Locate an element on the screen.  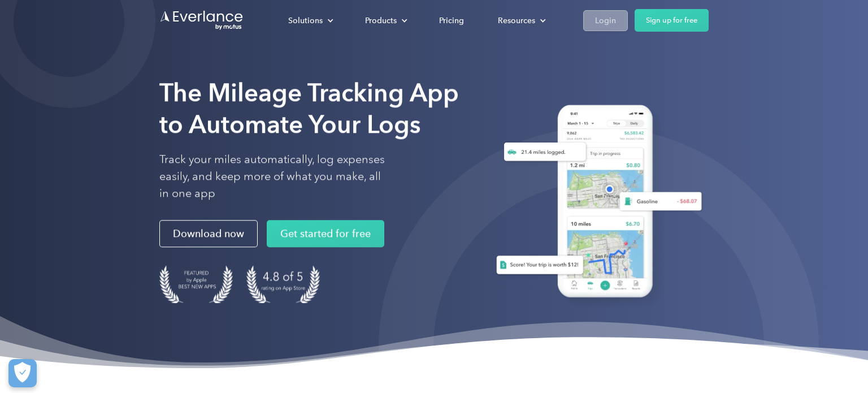
a: Download now is located at coordinates (209, 234).